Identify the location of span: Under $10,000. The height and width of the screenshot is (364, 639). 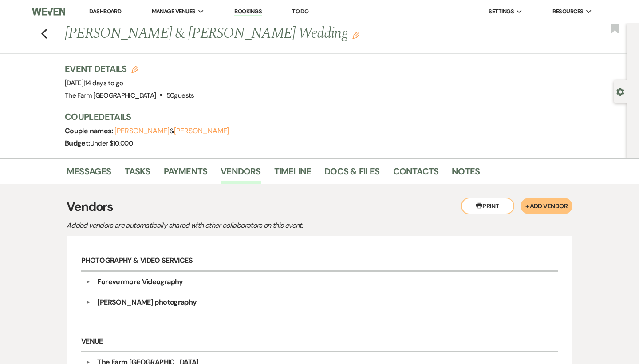
(111, 144).